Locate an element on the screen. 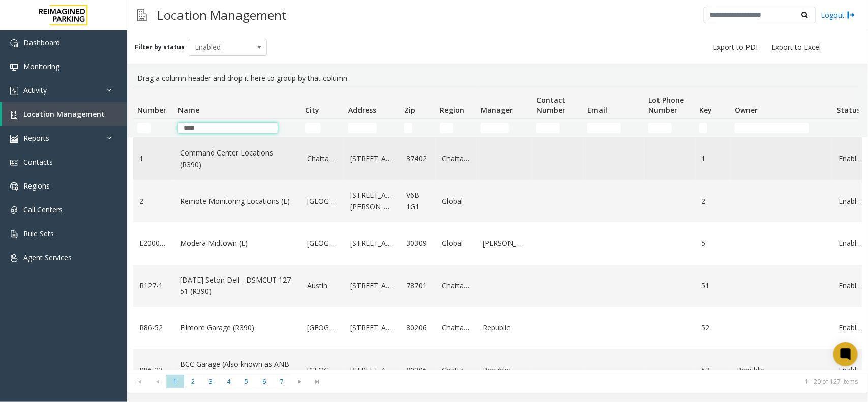  span: Go to the last page is located at coordinates (318, 382).